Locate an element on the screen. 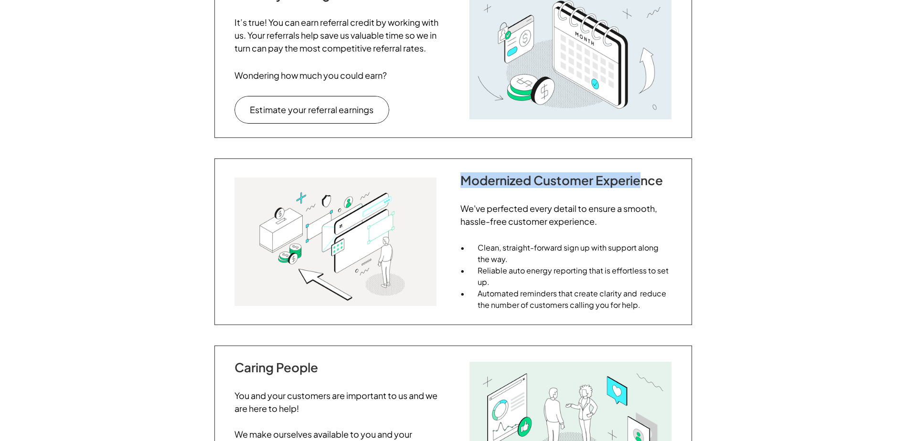 The width and height of the screenshot is (906, 441). p: Reliable auto energy reporting that is effortless to set up. is located at coordinates (574, 276).